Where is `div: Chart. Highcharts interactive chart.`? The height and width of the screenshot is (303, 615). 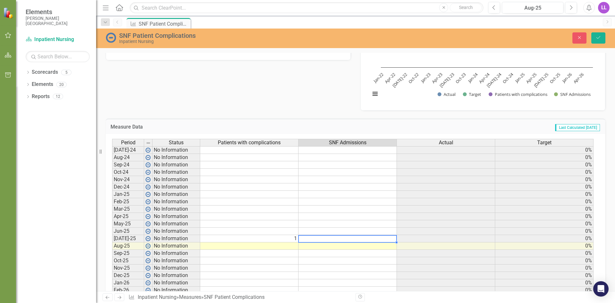 div: Chart. Highcharts interactive chart. is located at coordinates (483, 56).